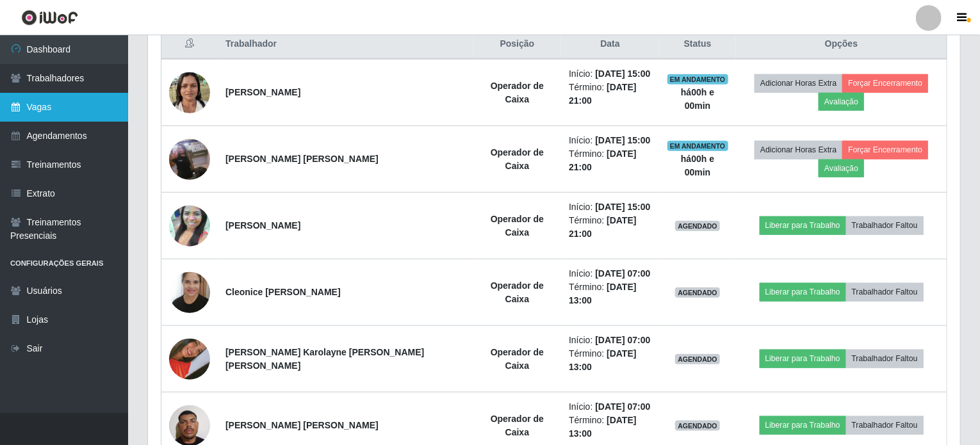 This screenshot has height=445, width=980. What do you see at coordinates (190, 92) in the screenshot?
I see `img: 1720809249319.jpeg` at bounding box center [190, 92].